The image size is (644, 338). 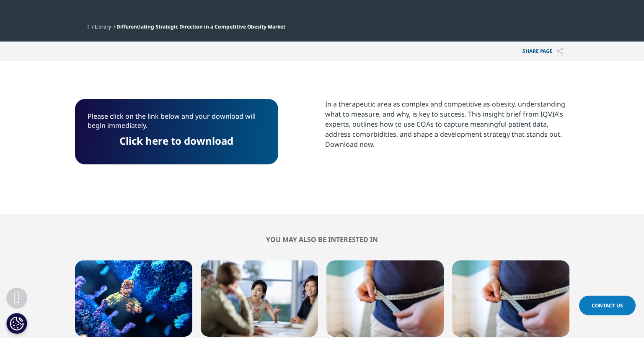 What do you see at coordinates (542, 51) in the screenshot?
I see `button: Share PAGEShare PAGE` at bounding box center [542, 51].